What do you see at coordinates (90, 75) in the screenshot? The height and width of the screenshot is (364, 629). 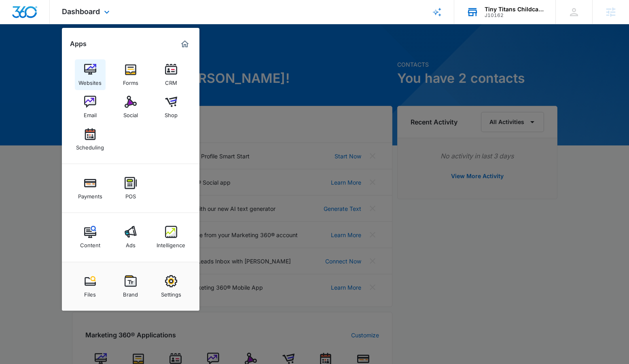 I see `a: Websites` at bounding box center [90, 75].